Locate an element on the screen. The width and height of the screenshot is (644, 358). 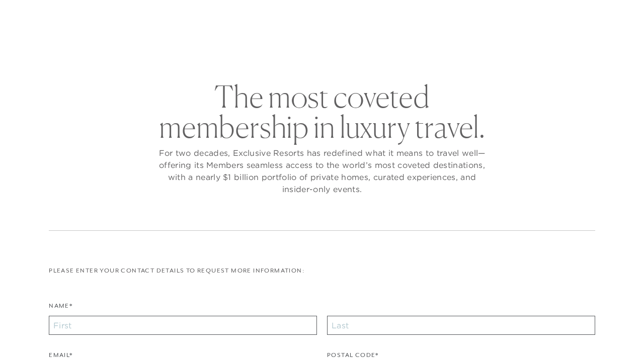
label: Name* is located at coordinates (60, 309).